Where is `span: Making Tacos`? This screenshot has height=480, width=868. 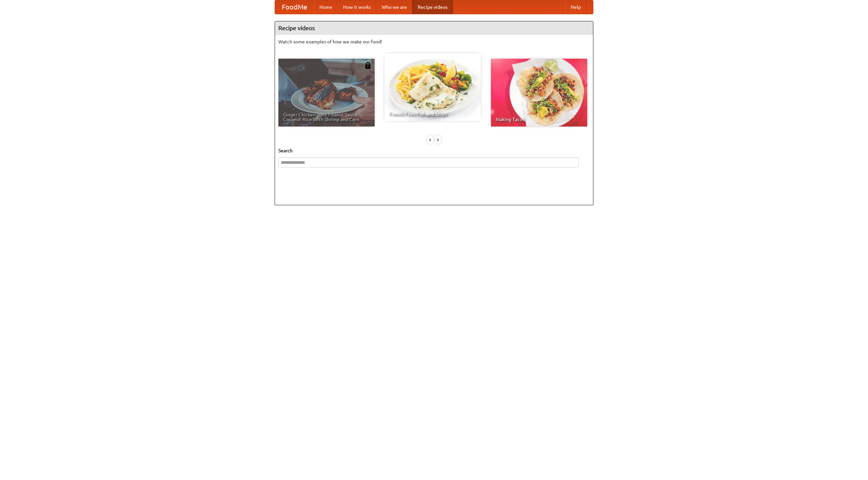
span: Making Tacos is located at coordinates (539, 120).